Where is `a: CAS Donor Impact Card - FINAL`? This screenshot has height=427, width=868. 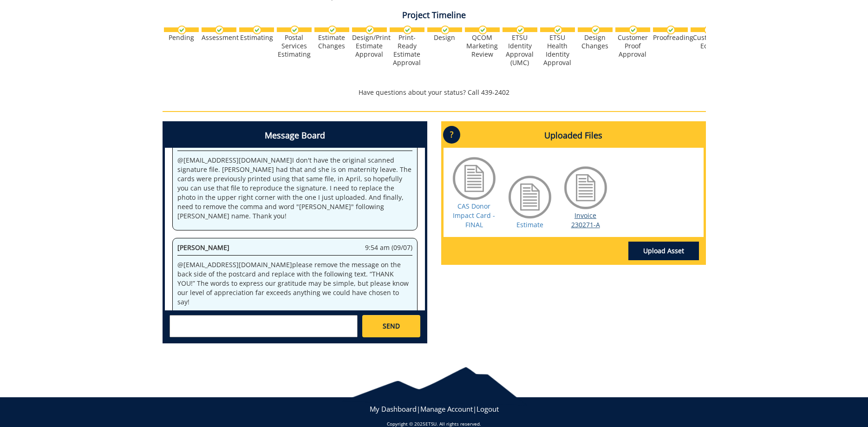
a: CAS Donor Impact Card - FINAL is located at coordinates (474, 215).